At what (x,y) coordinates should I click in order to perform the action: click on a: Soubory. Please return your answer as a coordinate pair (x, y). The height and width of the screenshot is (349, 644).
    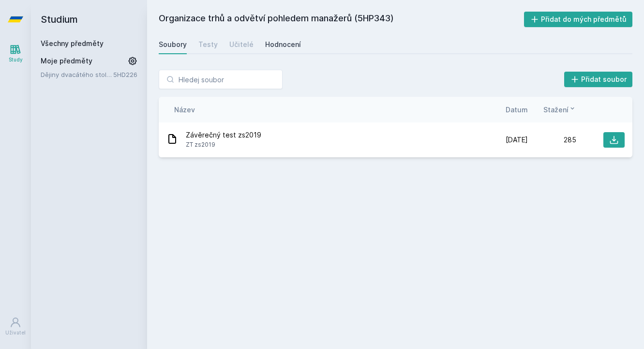
    Looking at the image, I should click on (173, 44).